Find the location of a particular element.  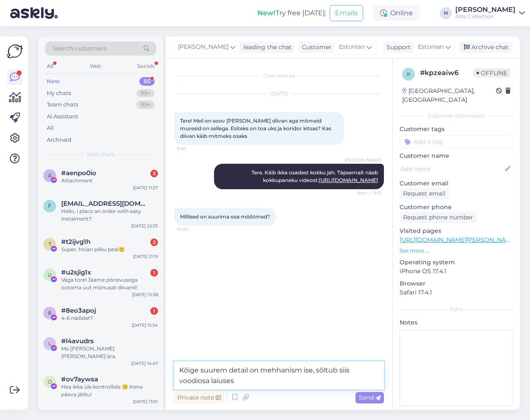

div: Atto Collection is located at coordinates (486, 16).